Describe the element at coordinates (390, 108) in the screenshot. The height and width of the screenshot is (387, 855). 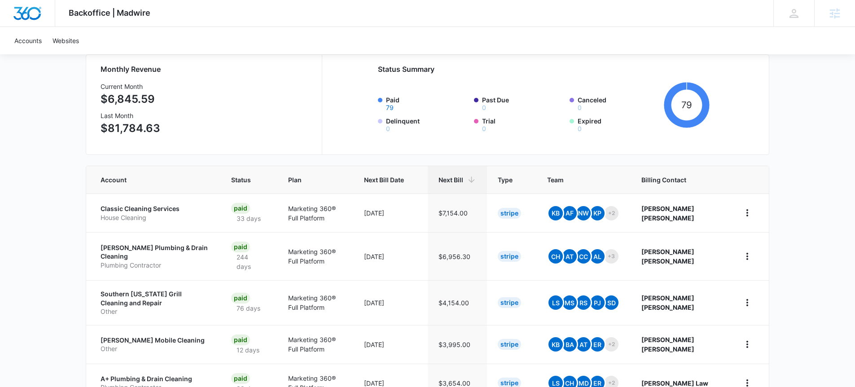
I see `button: Paid` at that location.